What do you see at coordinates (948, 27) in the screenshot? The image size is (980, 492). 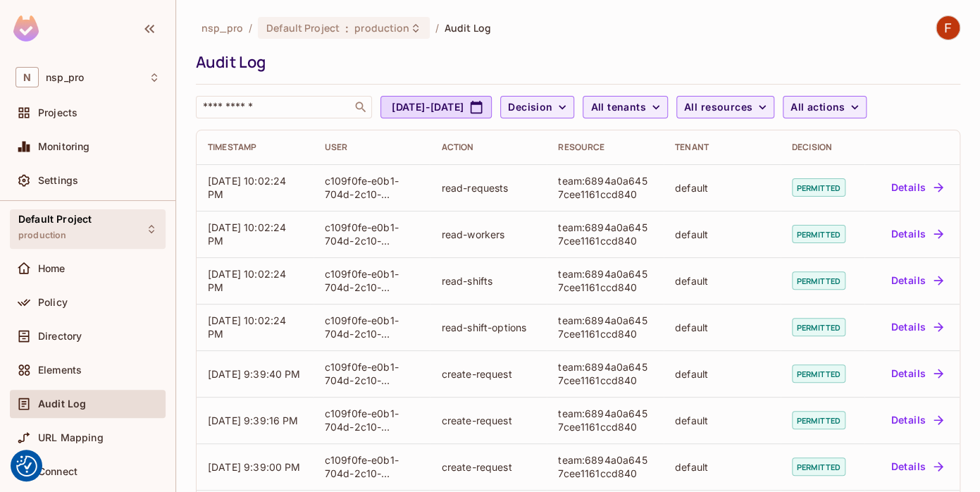 I see `img: Felipe Kharaba` at bounding box center [948, 27].